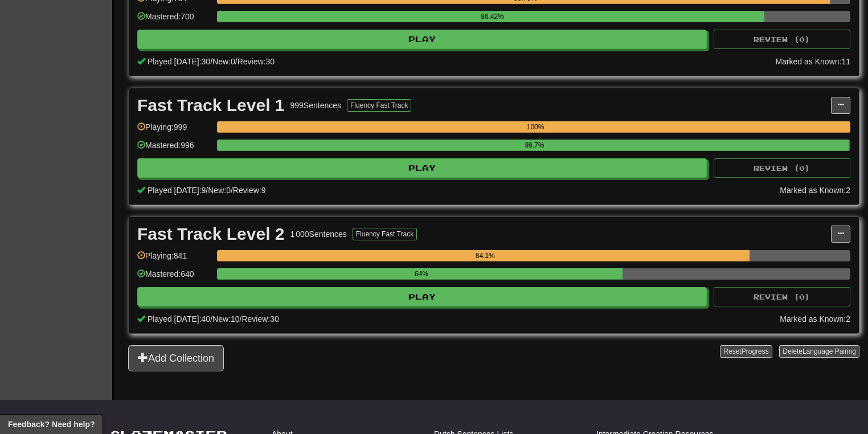 This screenshot has height=434, width=868. What do you see at coordinates (175, 20) in the screenshot?
I see `div: Mastered: 700` at bounding box center [175, 20].